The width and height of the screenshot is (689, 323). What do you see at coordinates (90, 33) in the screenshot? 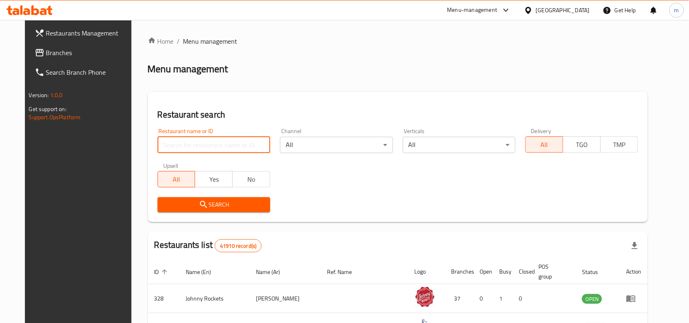
I see `span: Restaurants Management` at bounding box center [90, 33].